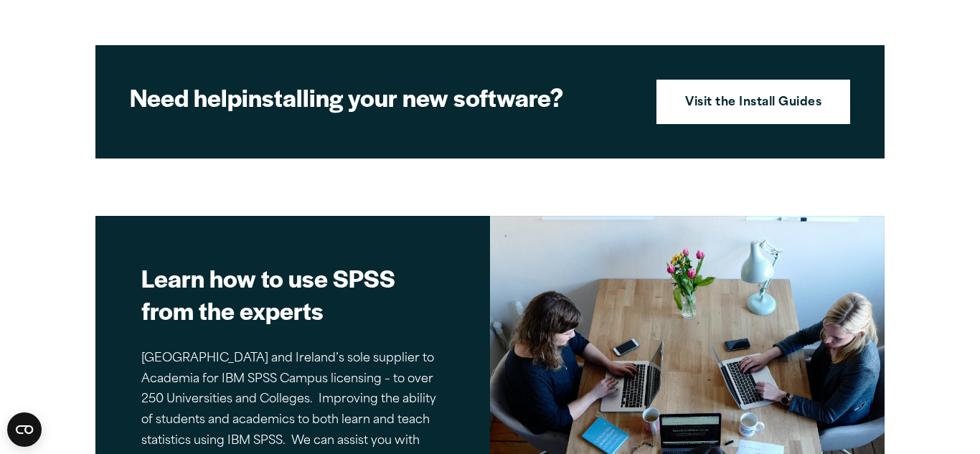 The image size is (980, 454). What do you see at coordinates (24, 430) in the screenshot?
I see `button: Open CMP widget` at bounding box center [24, 430].